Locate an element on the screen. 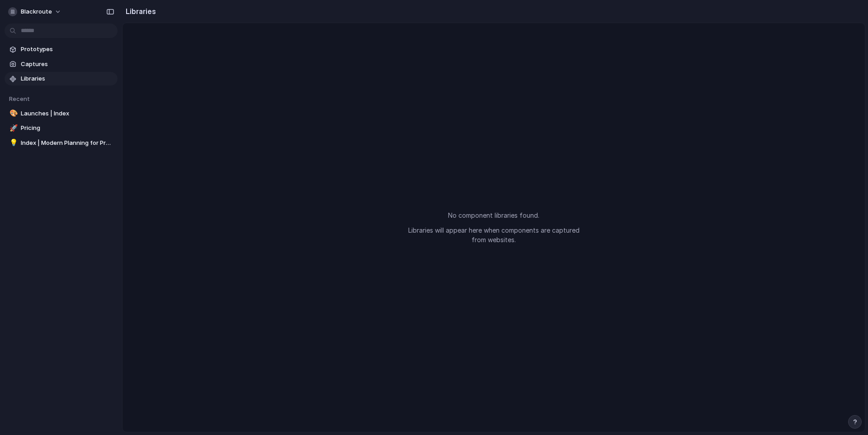 The image size is (868, 435). p: No component libraries found. is located at coordinates (494, 215).